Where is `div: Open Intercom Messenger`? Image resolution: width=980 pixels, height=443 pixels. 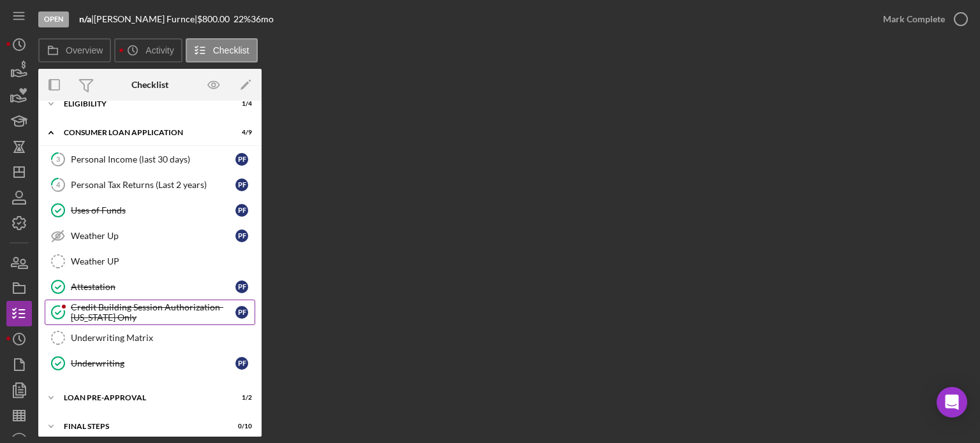 div: Open Intercom Messenger is located at coordinates (952, 403).